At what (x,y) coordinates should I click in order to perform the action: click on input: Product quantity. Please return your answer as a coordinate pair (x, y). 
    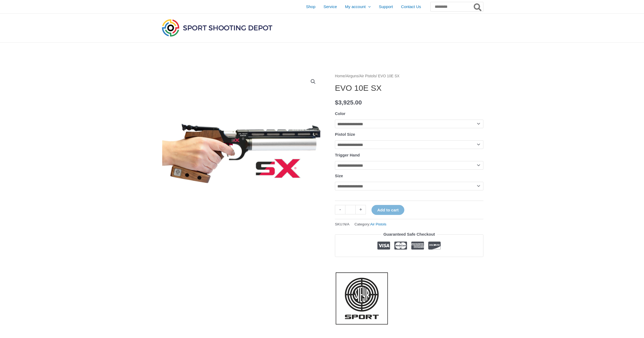
    Looking at the image, I should click on (350, 209).